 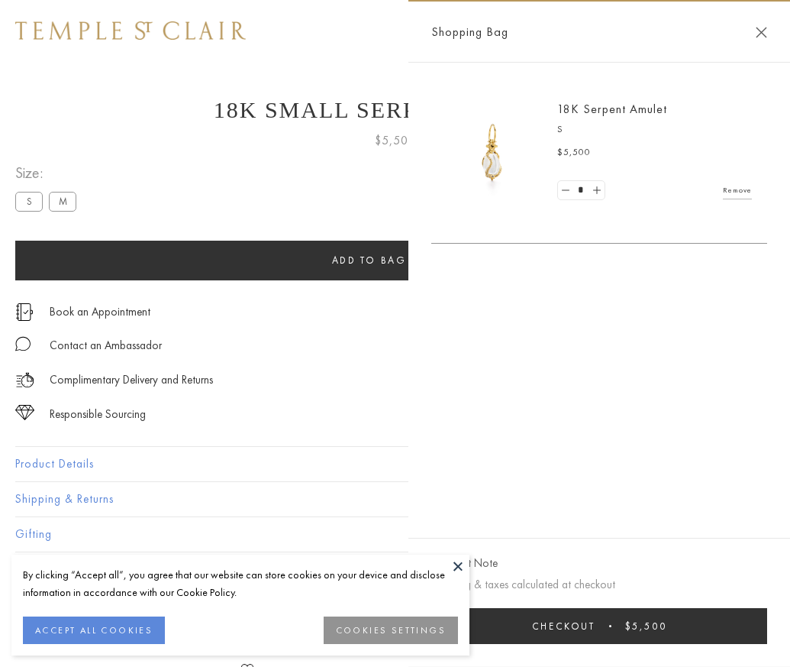 What do you see at coordinates (470, 32) in the screenshot?
I see `span: Shopping Bag` at bounding box center [470, 32].